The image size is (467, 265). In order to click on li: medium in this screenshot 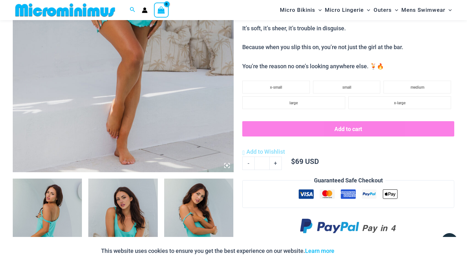, I will do `click(417, 87)`.